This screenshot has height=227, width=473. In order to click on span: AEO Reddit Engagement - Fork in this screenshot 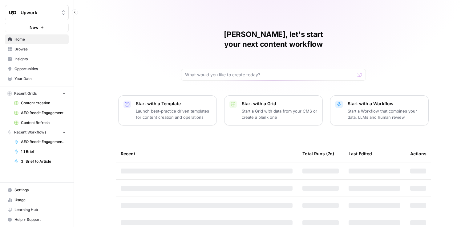, I will do `click(43, 142)`.